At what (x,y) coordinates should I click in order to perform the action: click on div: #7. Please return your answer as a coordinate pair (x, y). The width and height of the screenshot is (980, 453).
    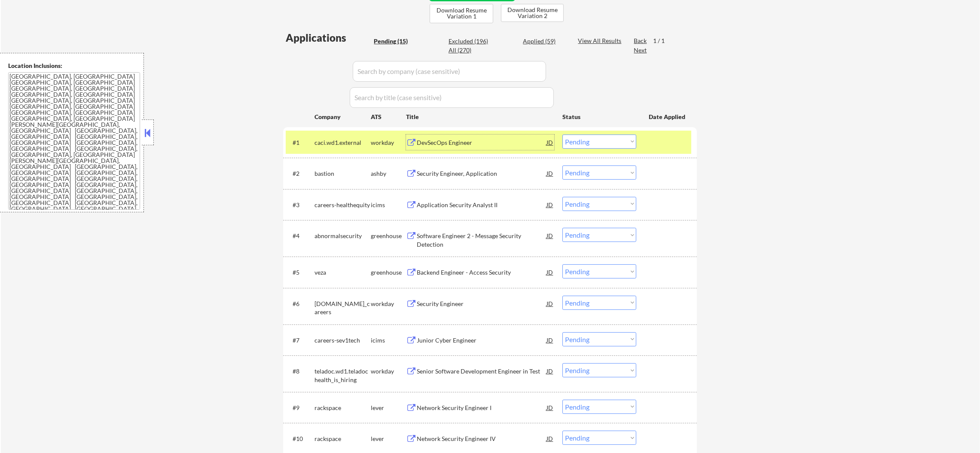
    Looking at the image, I should click on (300, 340).